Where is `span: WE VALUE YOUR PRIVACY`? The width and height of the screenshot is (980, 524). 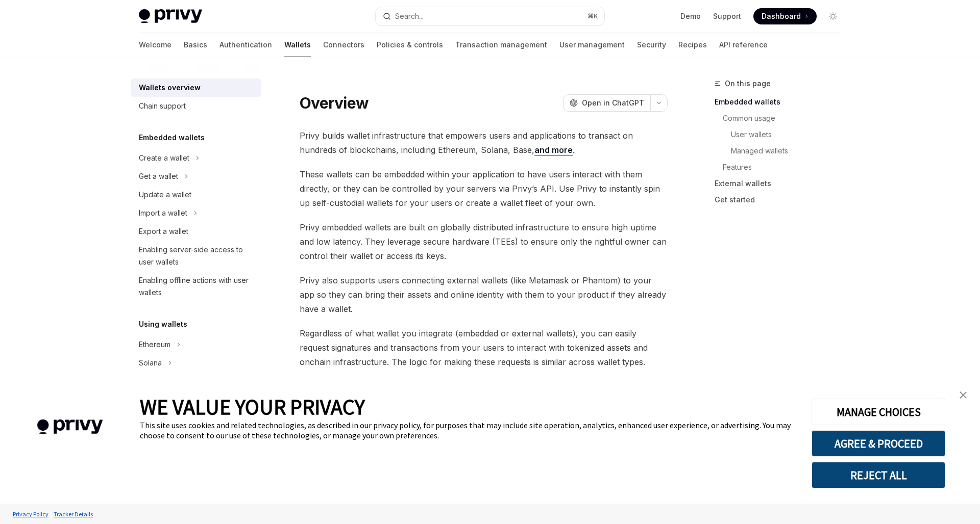 span: WE VALUE YOUR PRIVACY is located at coordinates (252, 407).